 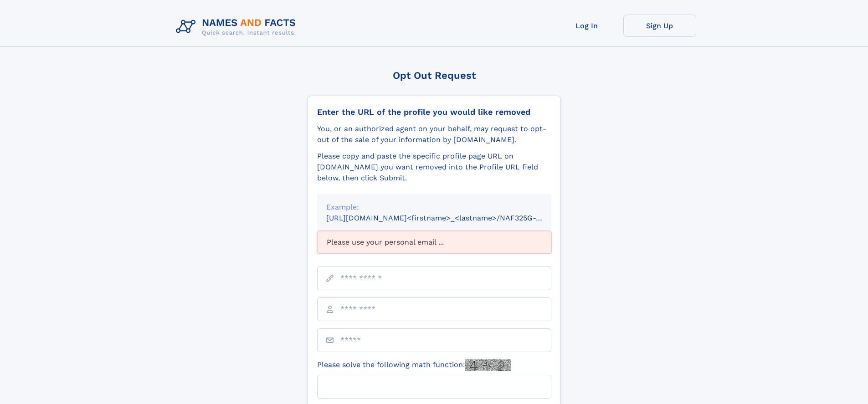 I want to click on label: Please solve the following math function:, so click(x=414, y=365).